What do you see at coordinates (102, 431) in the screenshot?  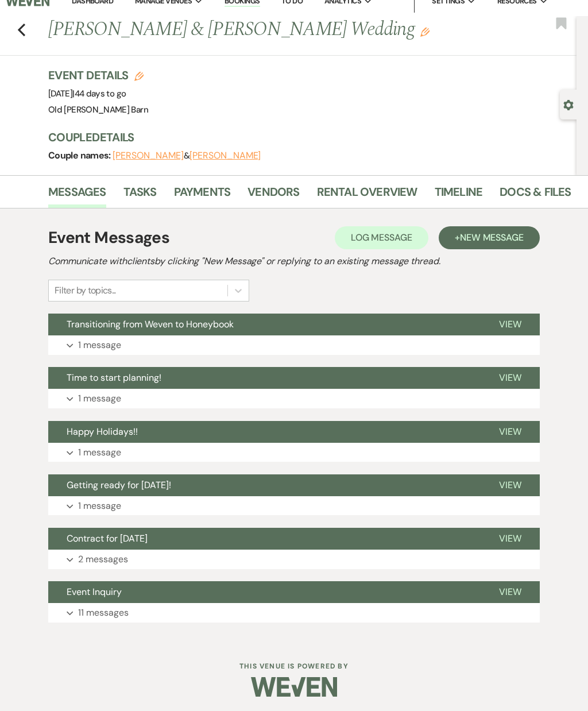 I see `span: Happy Holidays!!` at bounding box center [102, 431].